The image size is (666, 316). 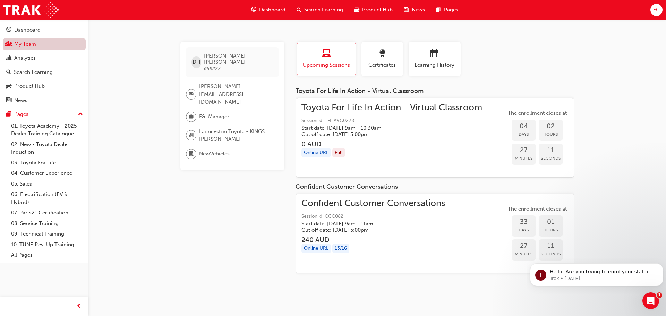 I want to click on span: Learning History, so click(x=435, y=65).